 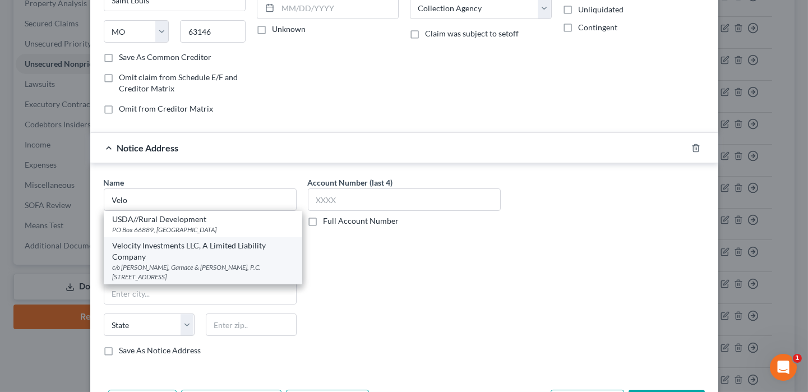 What do you see at coordinates (200, 294) in the screenshot?
I see `input: Enter city...` at bounding box center [200, 294].